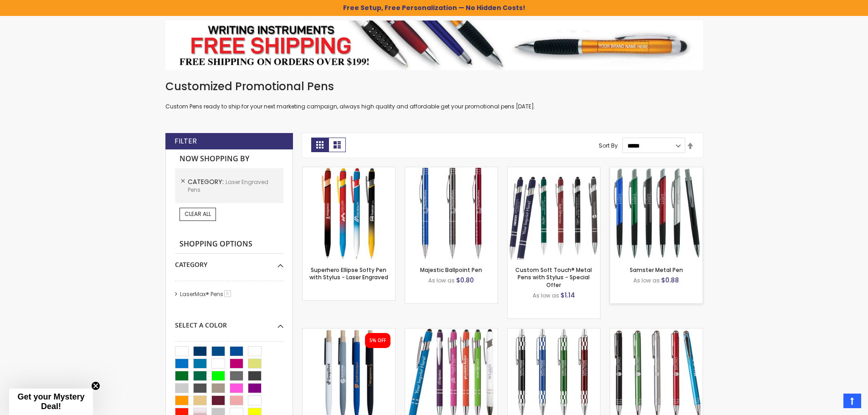 The width and height of the screenshot is (868, 415). I want to click on span: Laser Engraved Pens, so click(227, 186).